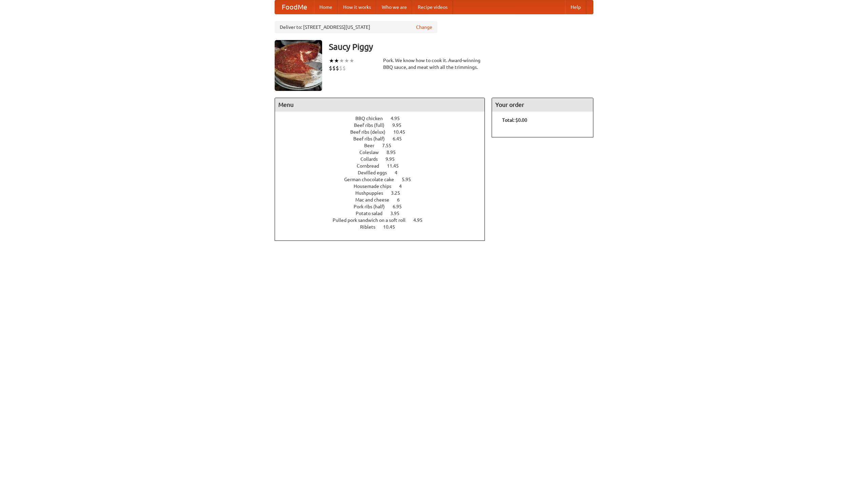 The height and width of the screenshot is (480, 868). I want to click on a: Collards 9.95, so click(384, 159).